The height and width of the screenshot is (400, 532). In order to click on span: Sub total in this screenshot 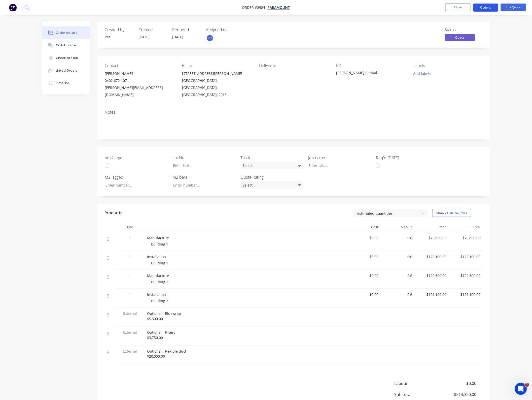, I will do `click(417, 395)`.